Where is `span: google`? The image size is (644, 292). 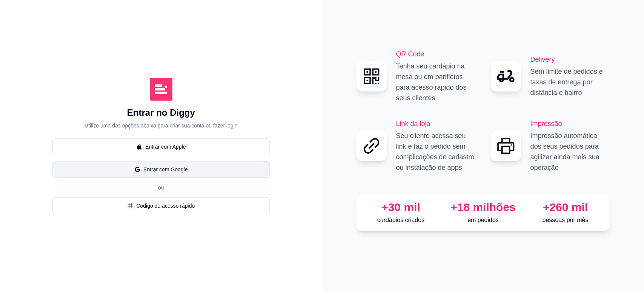
span: google is located at coordinates (138, 170).